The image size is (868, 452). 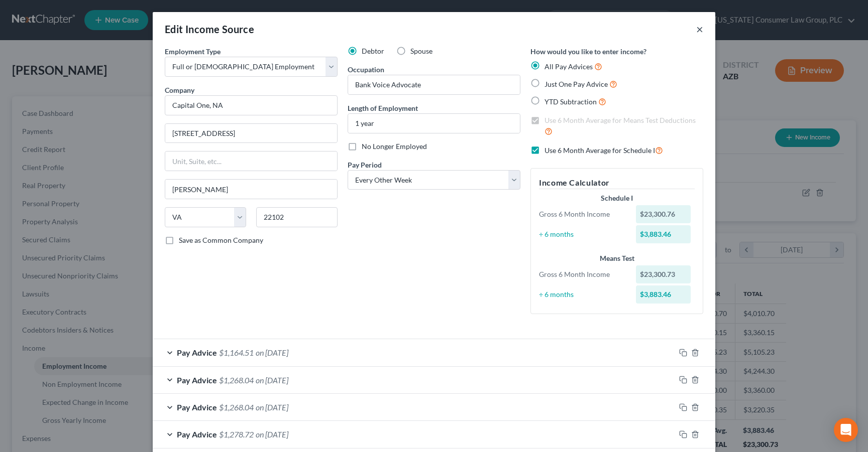 What do you see at coordinates (576, 84) in the screenshot?
I see `span: Just One Pay Advice` at bounding box center [576, 84].